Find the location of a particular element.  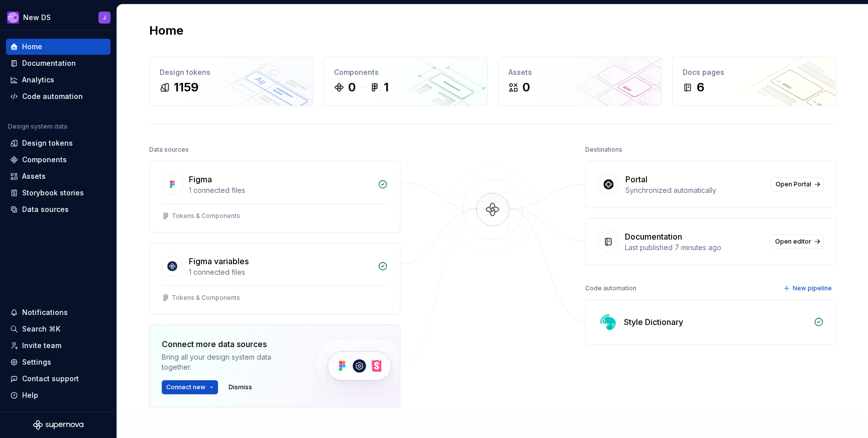

div: J is located at coordinates (104, 18).